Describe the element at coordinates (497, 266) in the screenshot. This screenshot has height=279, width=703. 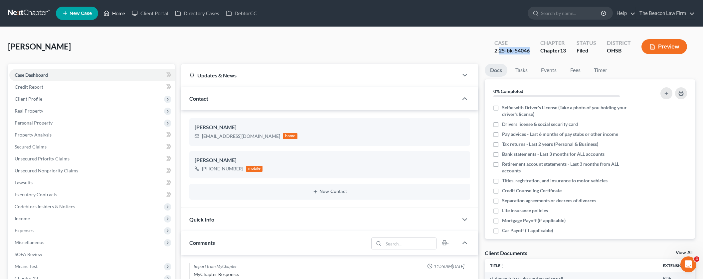
I see `a: Titleunfold_more` at that location.